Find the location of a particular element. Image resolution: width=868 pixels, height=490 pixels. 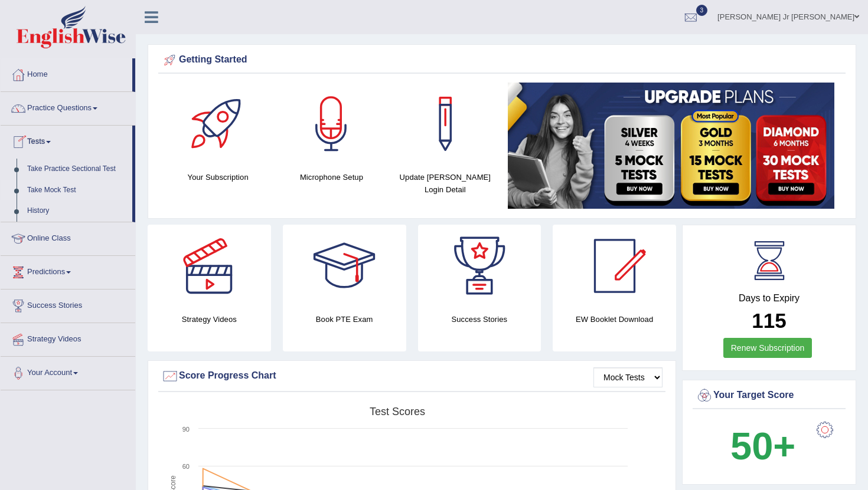

a: Online Class is located at coordinates (68, 237).